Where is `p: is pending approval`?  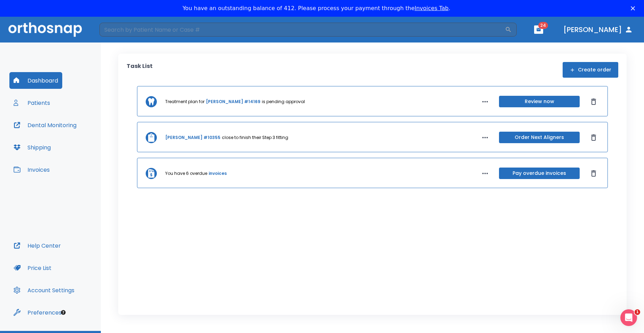 p: is pending approval is located at coordinates (283, 102).